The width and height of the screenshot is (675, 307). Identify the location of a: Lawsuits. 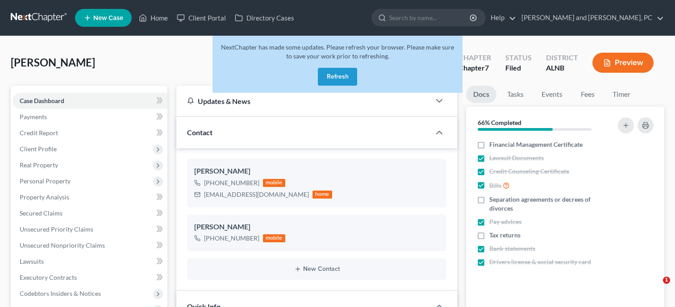
(90, 262).